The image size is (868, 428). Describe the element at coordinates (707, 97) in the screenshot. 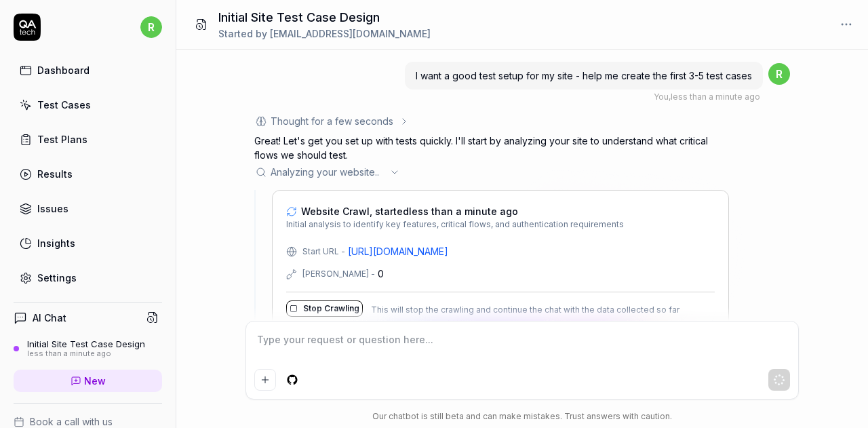

I see `div: , less than a minute ago` at that location.